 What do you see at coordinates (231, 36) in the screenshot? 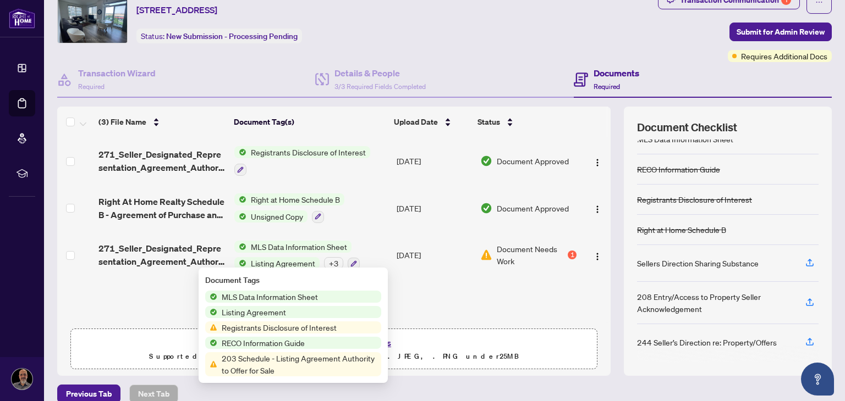
I see `span: New Submission - Processing Pending` at bounding box center [231, 36].